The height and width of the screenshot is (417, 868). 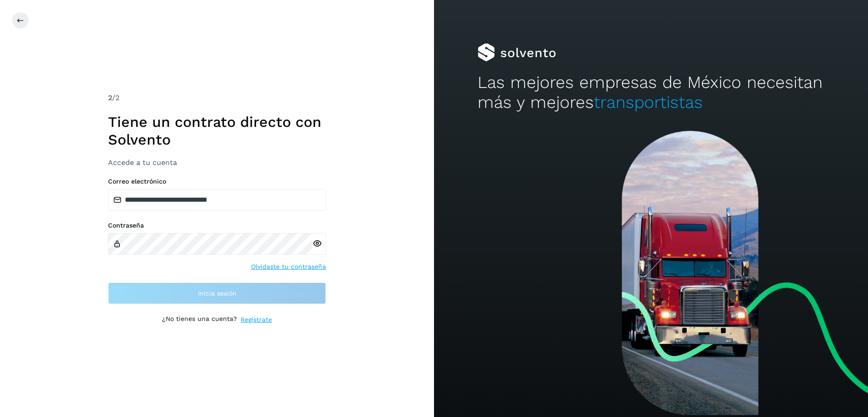 What do you see at coordinates (199, 320) in the screenshot?
I see `p: ¿No tienes una cuenta?` at bounding box center [199, 320].